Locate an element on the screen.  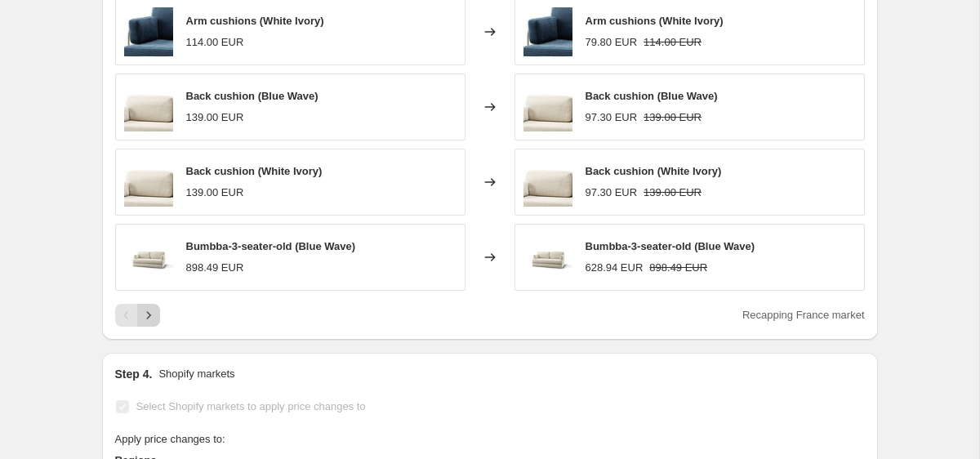
span: Apply price changes to: is located at coordinates (170, 438).